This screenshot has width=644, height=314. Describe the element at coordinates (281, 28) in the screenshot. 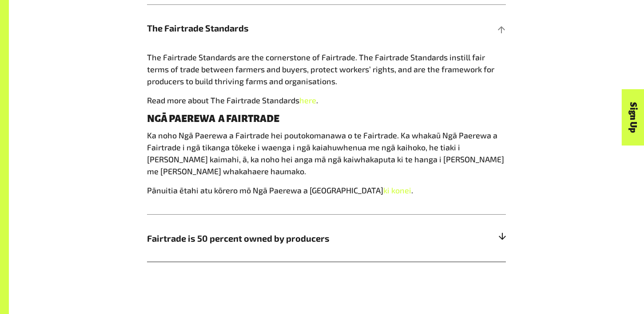

I see `span: The Fairtrade Standards` at that location.